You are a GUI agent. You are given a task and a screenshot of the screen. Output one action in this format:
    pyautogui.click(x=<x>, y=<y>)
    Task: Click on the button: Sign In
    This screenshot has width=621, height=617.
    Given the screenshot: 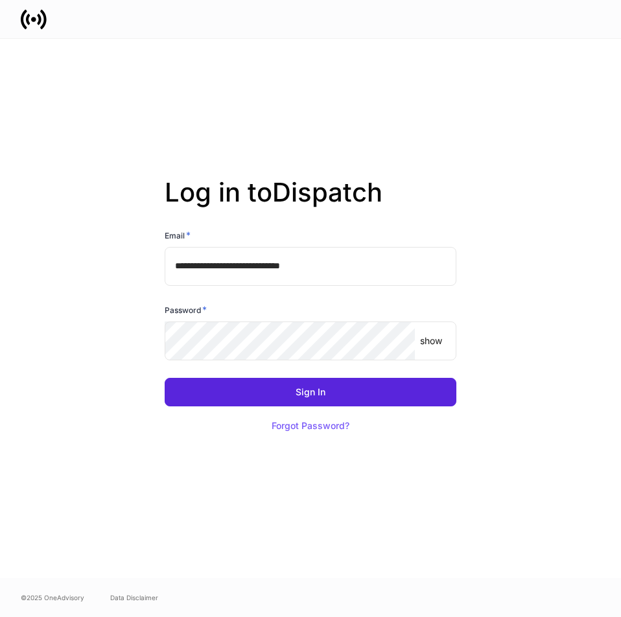 What is the action you would take?
    pyautogui.click(x=310, y=392)
    